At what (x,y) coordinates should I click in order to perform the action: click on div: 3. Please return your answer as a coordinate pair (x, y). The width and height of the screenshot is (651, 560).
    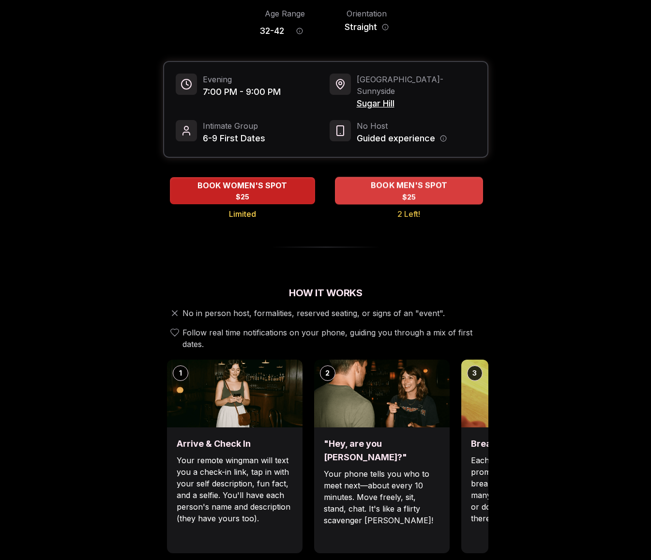
    Looking at the image, I should click on (475, 373).